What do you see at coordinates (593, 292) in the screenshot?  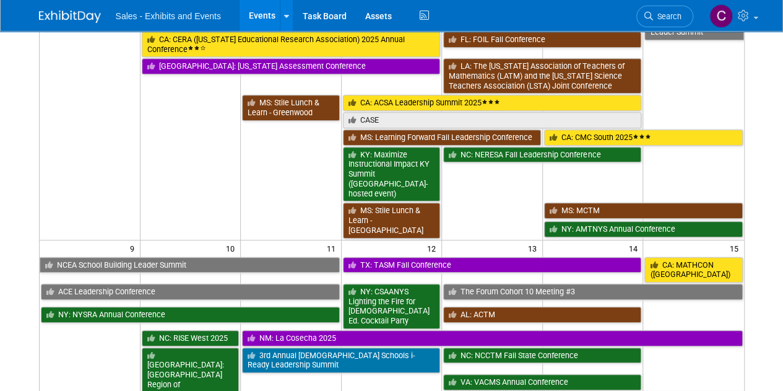 I see `a: The Forum Cohort 10 Meeting #3` at bounding box center [593, 292].